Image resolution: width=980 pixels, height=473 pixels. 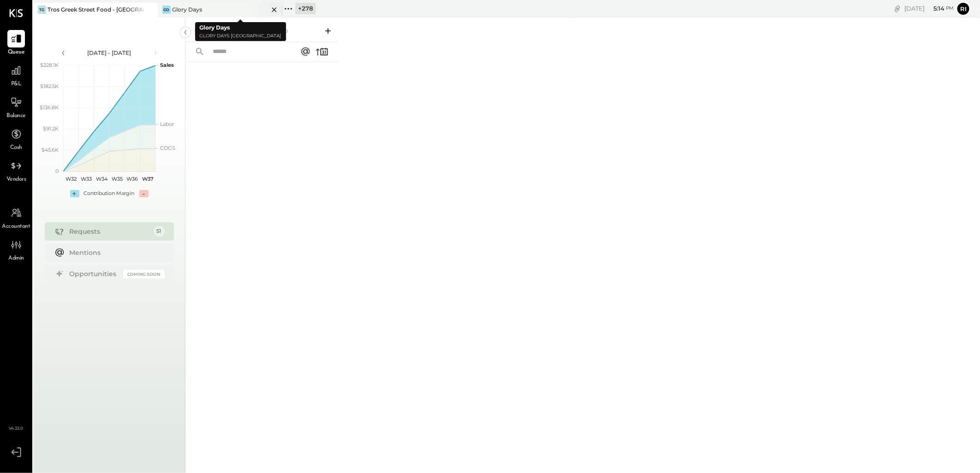 I want to click on span: Cash, so click(x=16, y=148).